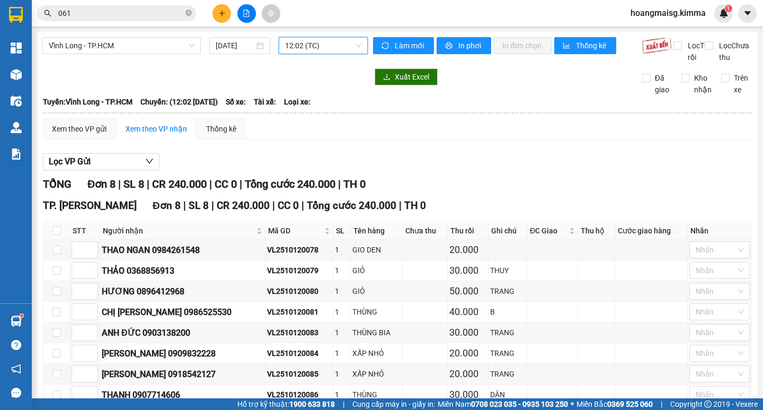  Describe the element at coordinates (412, 77) in the screenshot. I see `span: Xuất Excel` at that location.